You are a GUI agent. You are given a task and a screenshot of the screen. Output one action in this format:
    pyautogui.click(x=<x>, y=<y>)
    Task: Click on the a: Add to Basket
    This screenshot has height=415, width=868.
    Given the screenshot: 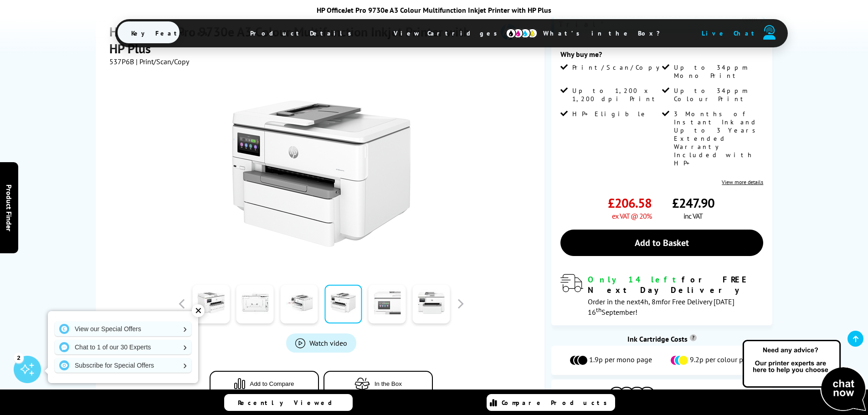 What is the action you would take?
    pyautogui.click(x=662, y=243)
    